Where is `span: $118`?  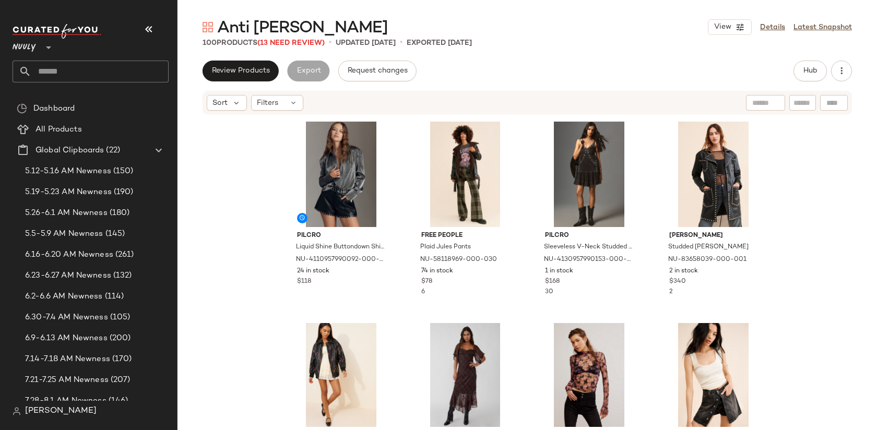
span: $118 is located at coordinates (304, 282).